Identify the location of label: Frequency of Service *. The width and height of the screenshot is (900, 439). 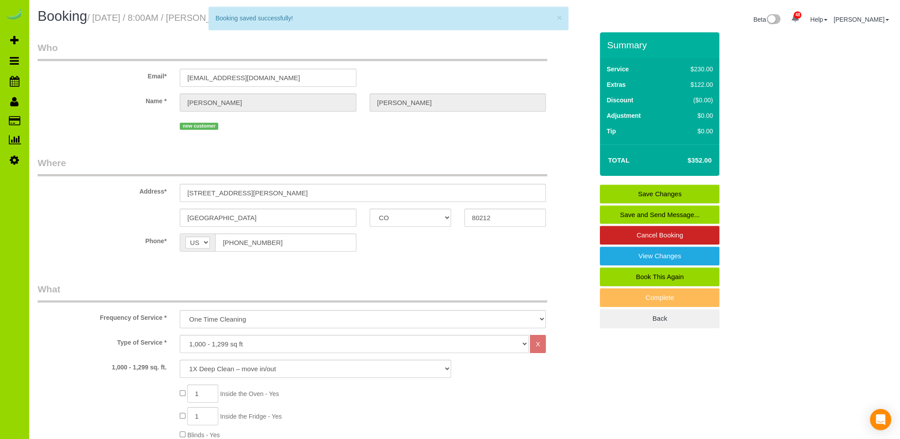
(102, 316).